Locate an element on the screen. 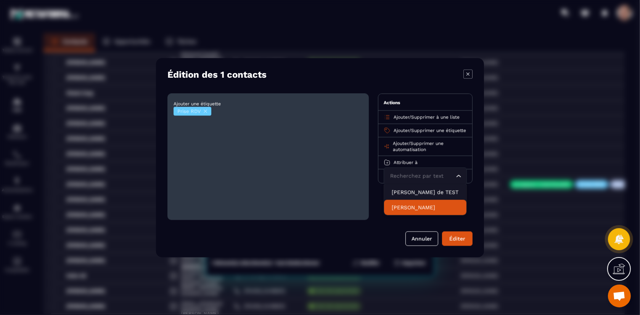 The image size is (640, 315). input: Search for option is located at coordinates (422, 176).